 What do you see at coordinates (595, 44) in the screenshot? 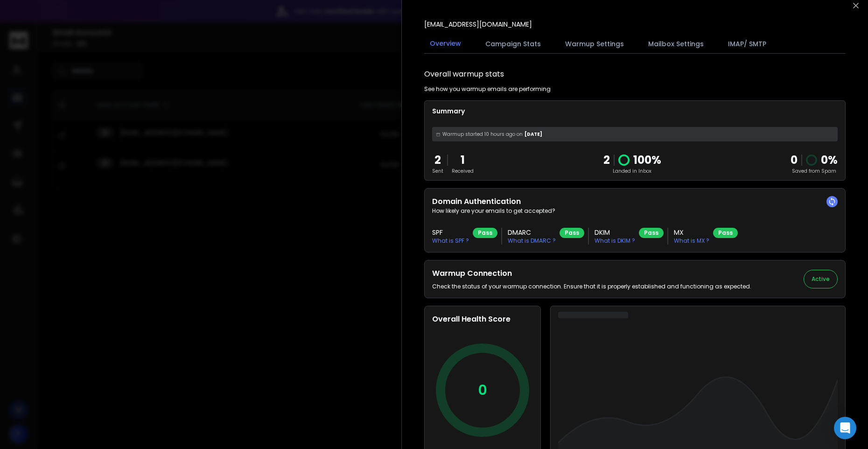
I see `button: Warmup Settings` at bounding box center [595, 44].